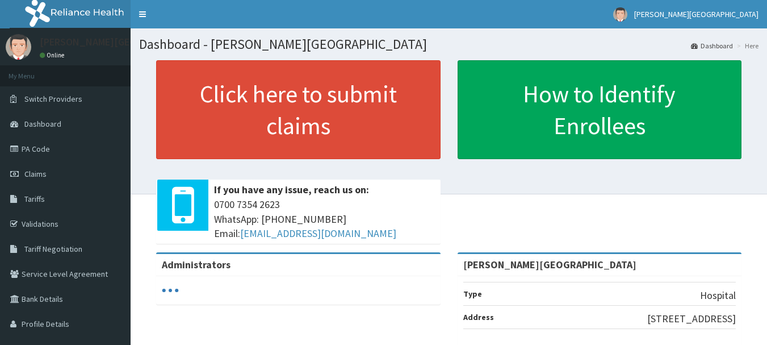 The image size is (767, 345). I want to click on p: Hospital, so click(717, 295).